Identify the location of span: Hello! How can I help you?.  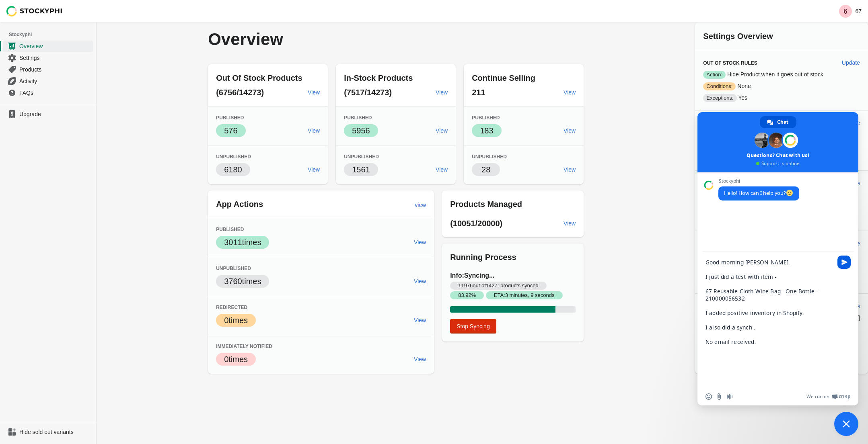
(759, 193).